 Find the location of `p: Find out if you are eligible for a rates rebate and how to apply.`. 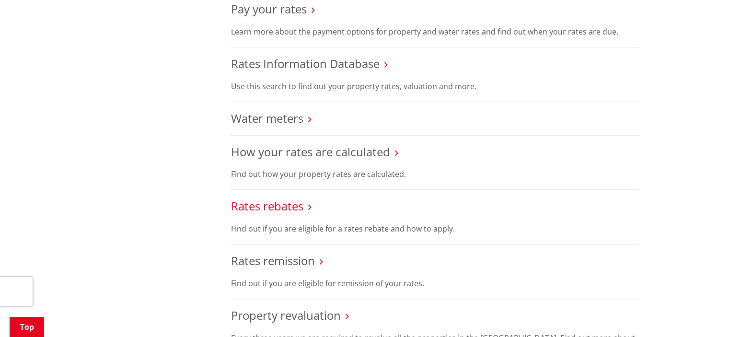

p: Find out if you are eligible for a rates rebate and how to apply. is located at coordinates (435, 229).